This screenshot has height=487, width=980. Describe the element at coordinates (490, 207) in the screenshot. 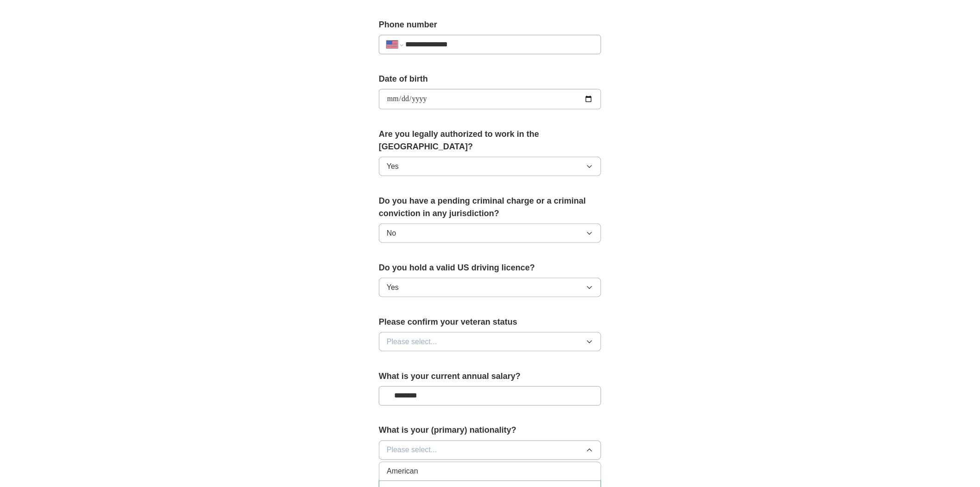

I see `label: Do you have a pending criminal charge or a criminal conviction in any jurisdiction?` at that location.